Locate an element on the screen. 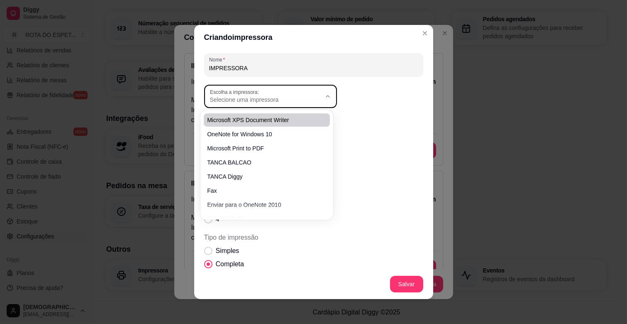 This screenshot has width=627, height=324. button: Salvar is located at coordinates (407, 284).